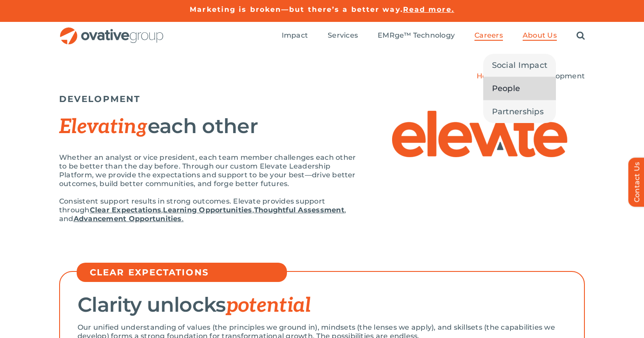  I want to click on img: Elevate – Elevate Logo, so click(480, 134).